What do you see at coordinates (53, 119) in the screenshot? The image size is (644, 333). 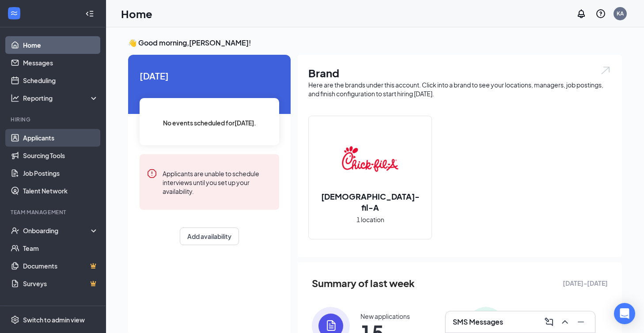 I see `div: Hiring` at bounding box center [53, 119].